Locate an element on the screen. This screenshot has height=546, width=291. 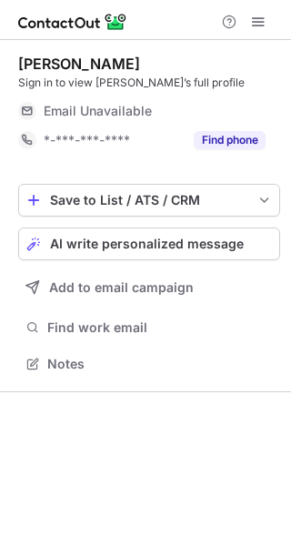
button: save-profile-one-click is located at coordinates (149, 200).